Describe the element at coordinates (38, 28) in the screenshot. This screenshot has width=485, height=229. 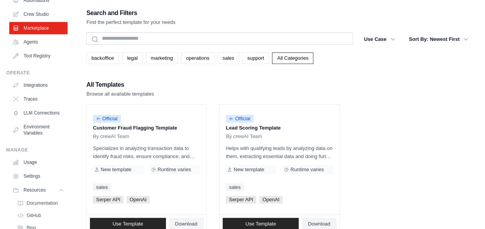
I see `a: Marketplace` at that location.